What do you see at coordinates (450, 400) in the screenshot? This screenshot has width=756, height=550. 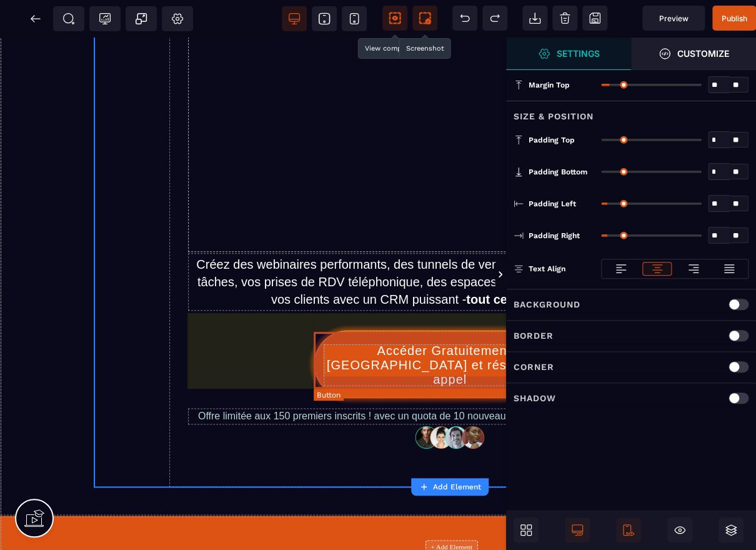 I see `img: d2a76a6993848b4a88ffad358b8d30ee_Capture_d%E2%80%99e%CC%81cran_2024-12-28_a%CC%80_18.34.45.png` at bounding box center [450, 400].